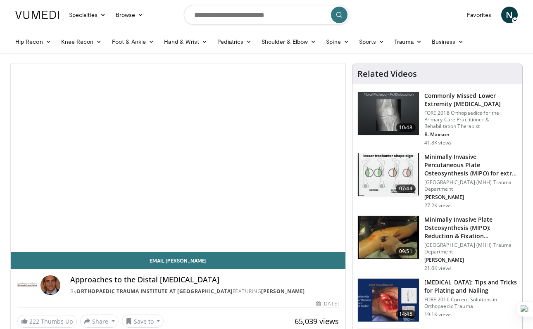  Describe the element at coordinates (387, 74) in the screenshot. I see `h4: Related Videos` at that location.